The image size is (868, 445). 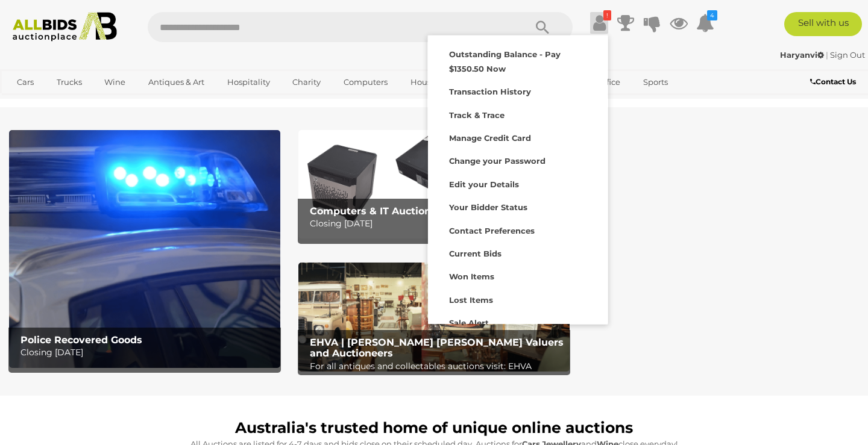 I want to click on a: 4, so click(x=705, y=23).